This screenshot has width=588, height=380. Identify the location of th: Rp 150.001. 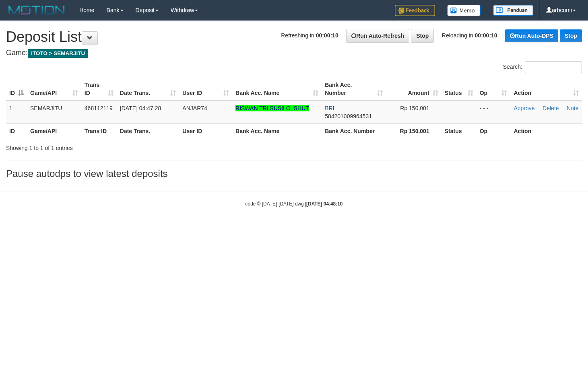
(414, 131).